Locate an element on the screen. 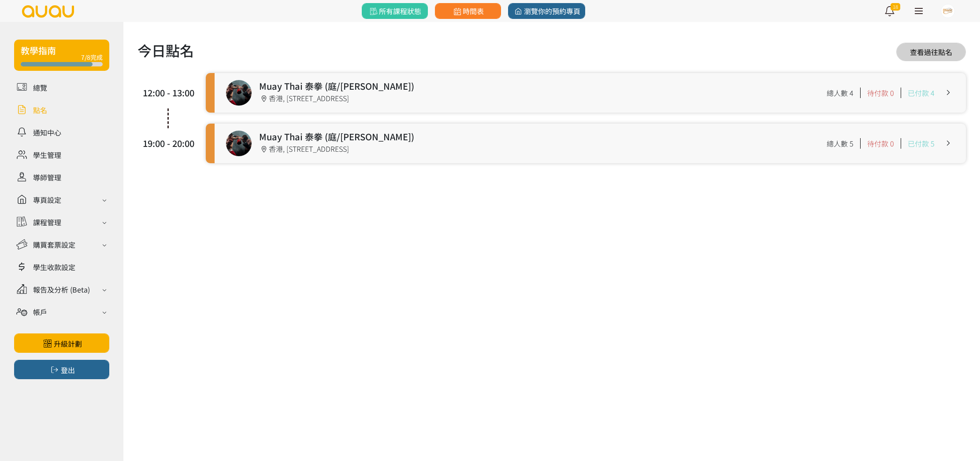  div: 購買套票設定 is located at coordinates (54, 244).